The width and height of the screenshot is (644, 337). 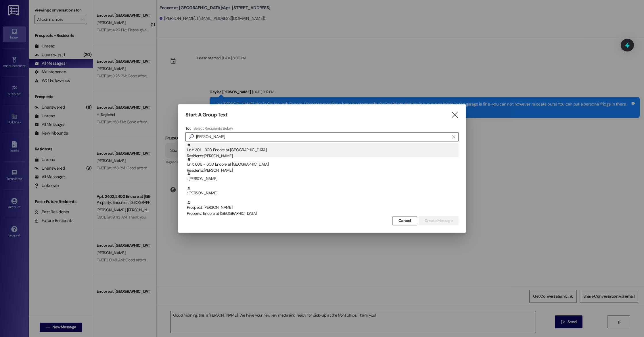 What do you see at coordinates (213, 129) in the screenshot?
I see `h4: Select Recipients Below` at bounding box center [213, 129].